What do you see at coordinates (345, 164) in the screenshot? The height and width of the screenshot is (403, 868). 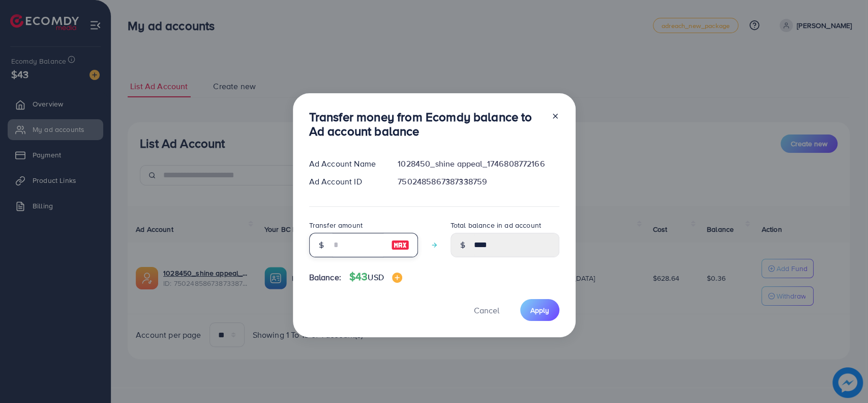 I see `div: Ad Account Name` at bounding box center [345, 164].